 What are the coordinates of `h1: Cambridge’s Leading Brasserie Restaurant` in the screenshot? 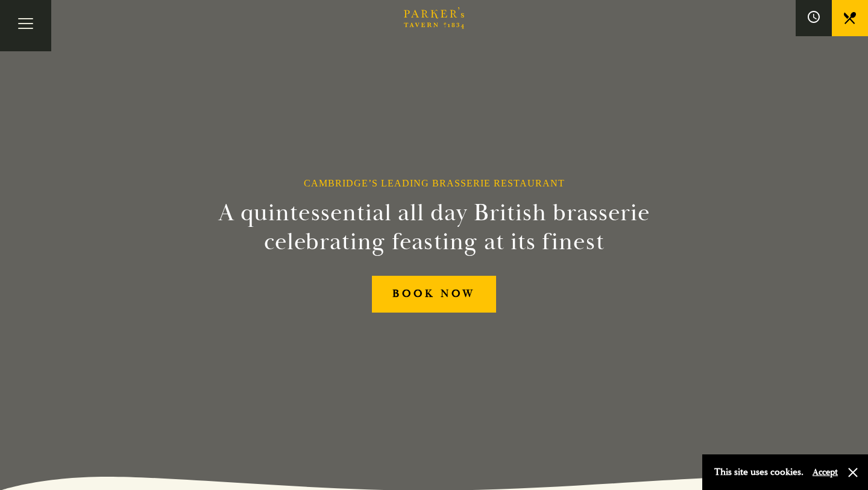 It's located at (434, 183).